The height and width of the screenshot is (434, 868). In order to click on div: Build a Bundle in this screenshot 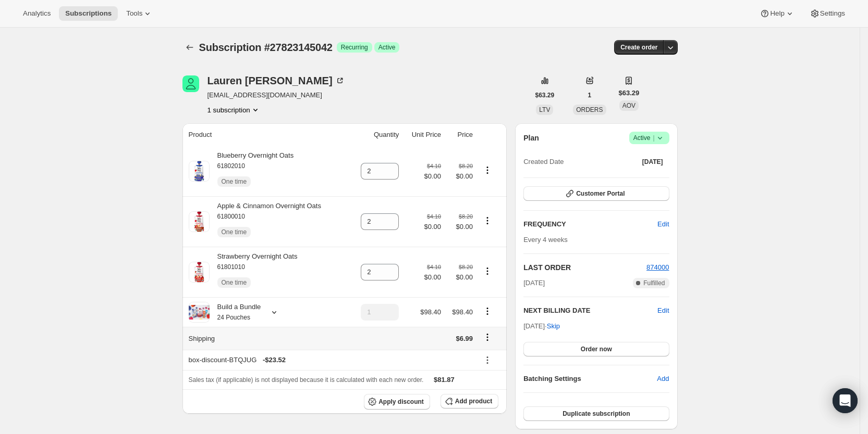, I will do `click(235, 313)`.